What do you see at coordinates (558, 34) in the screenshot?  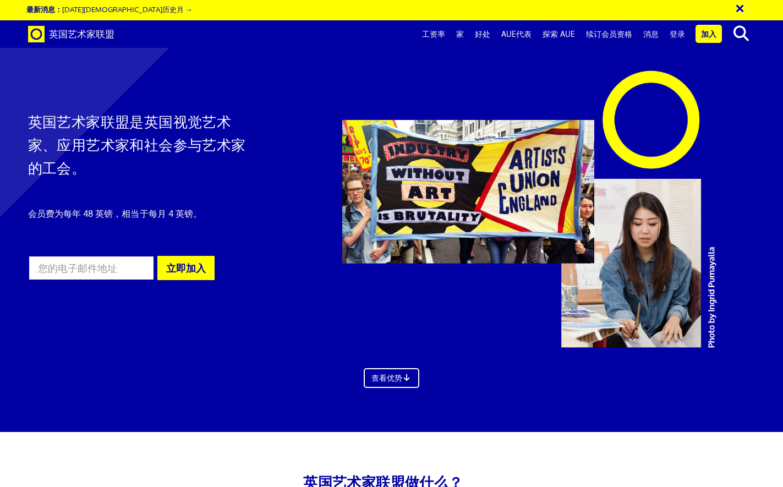 I see `a: 探索 AUE` at bounding box center [558, 34].